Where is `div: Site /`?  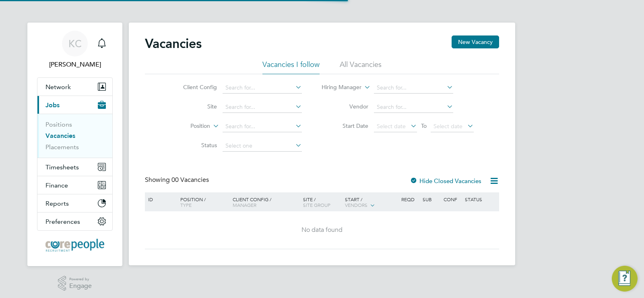
div: Site / is located at coordinates (322, 202).